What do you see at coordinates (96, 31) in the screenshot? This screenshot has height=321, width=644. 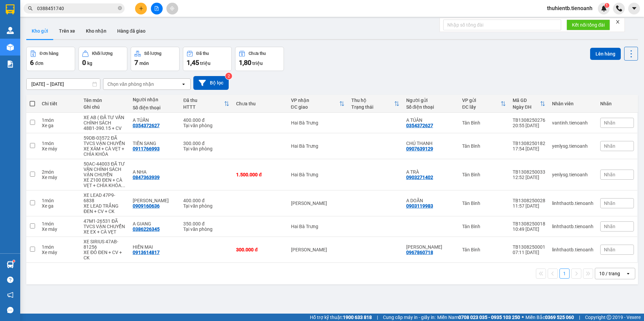 I see `button: Kho nhận` at bounding box center [96, 31].